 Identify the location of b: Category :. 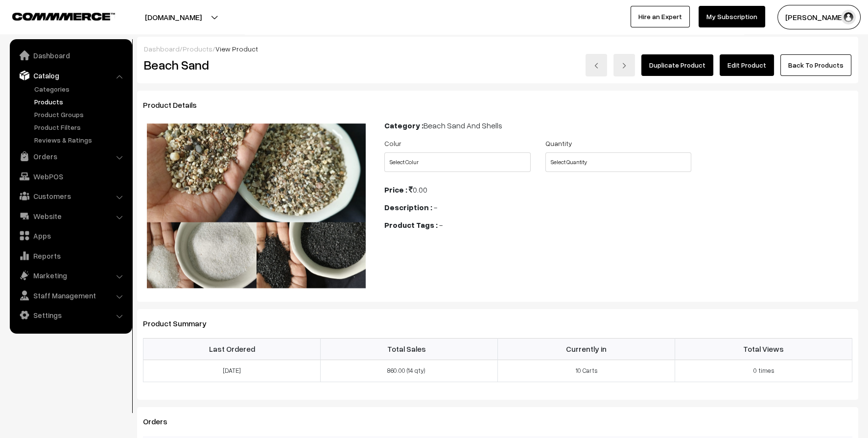
(404, 126).